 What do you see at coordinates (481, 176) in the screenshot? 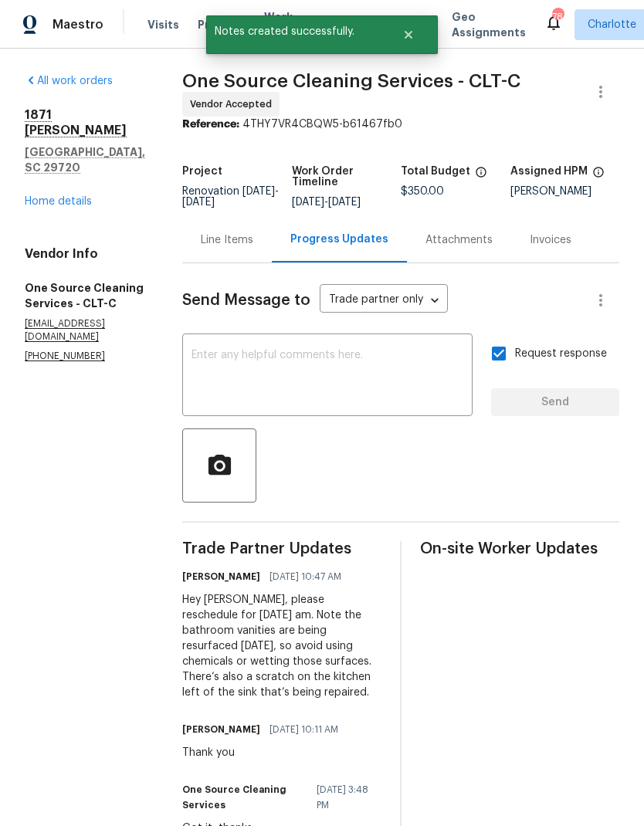
I see `span: The total cost of line items that have been proposed by Opendoor. This sum includes line items th...` at bounding box center [481, 176].